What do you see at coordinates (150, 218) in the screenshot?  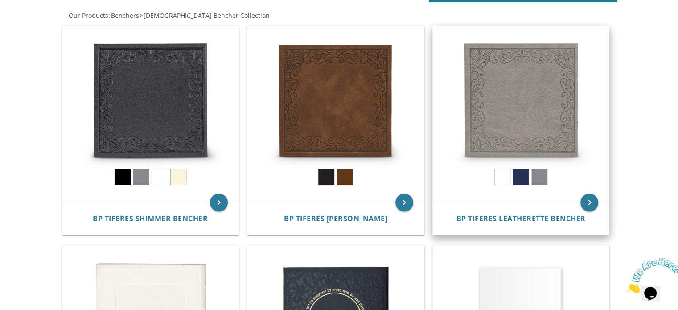 I see `a: BP Tiferes Shimmer Bencher` at bounding box center [150, 218].